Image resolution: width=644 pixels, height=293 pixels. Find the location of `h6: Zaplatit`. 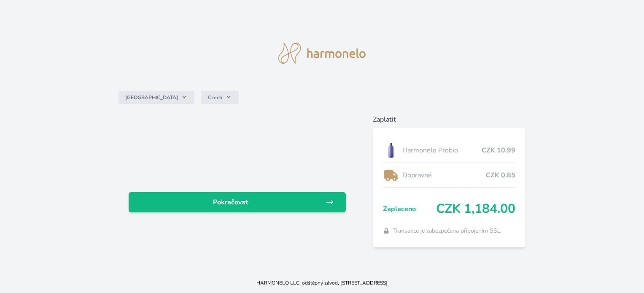

h6: Zaplatit is located at coordinates (449, 119).